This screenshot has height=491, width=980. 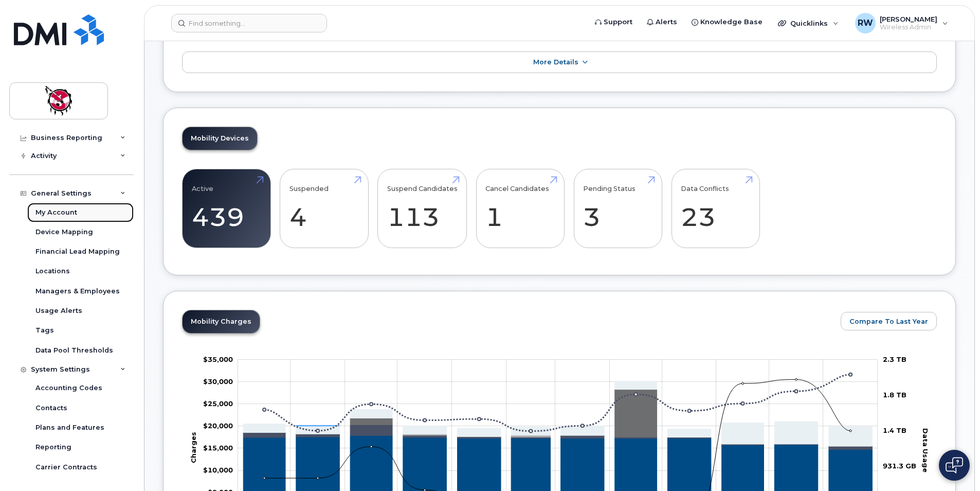 What do you see at coordinates (666, 22) in the screenshot?
I see `span: Alerts` at bounding box center [666, 22].